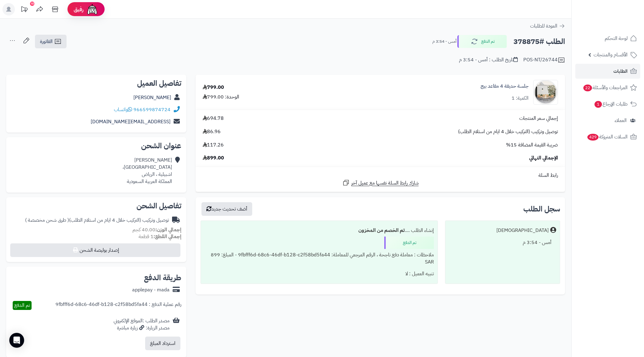 The height and width of the screenshot is (357, 644). What do you see at coordinates (213, 118) in the screenshot?
I see `span: 694.78` at bounding box center [213, 118].